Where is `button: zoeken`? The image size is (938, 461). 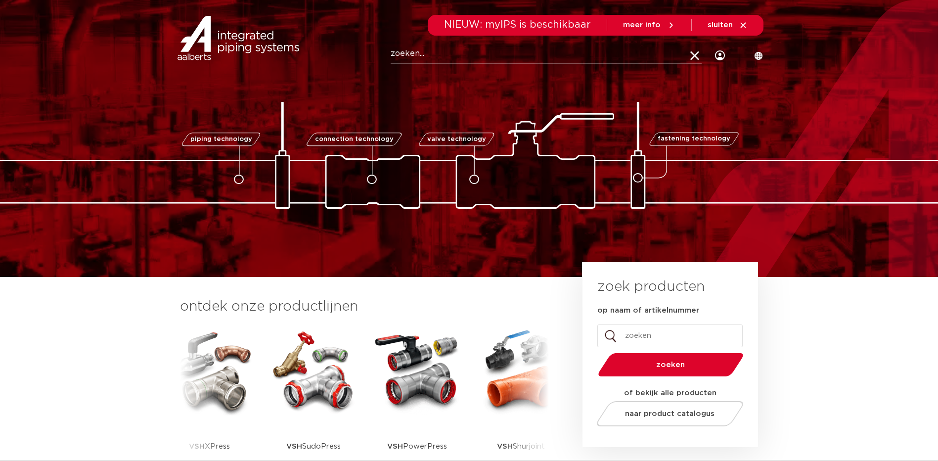 button: zoeken is located at coordinates (671, 365).